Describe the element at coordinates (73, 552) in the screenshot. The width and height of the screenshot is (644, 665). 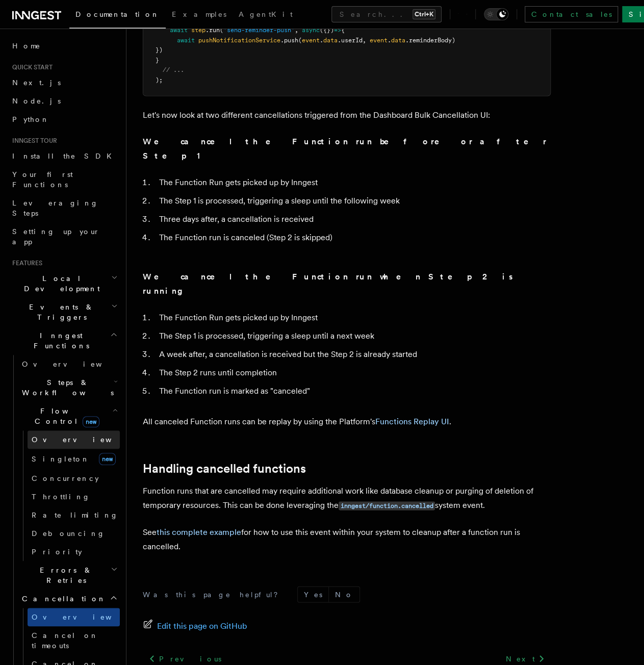
I see `a: Priority` at that location.